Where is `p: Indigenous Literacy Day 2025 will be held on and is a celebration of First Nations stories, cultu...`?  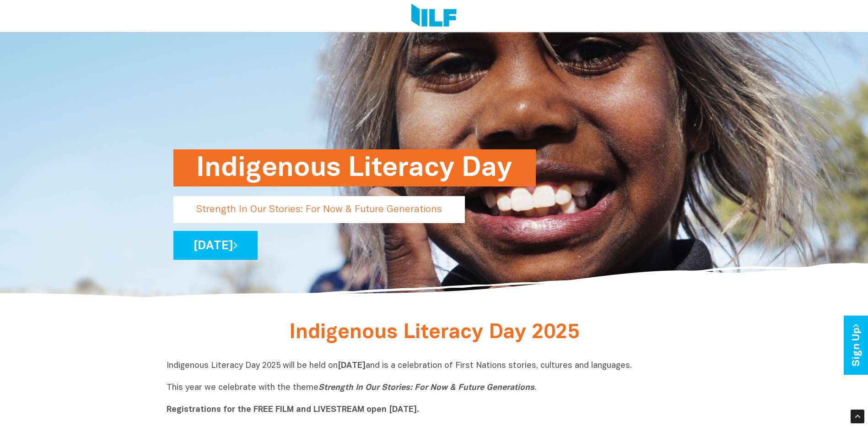 p: Indigenous Literacy Day 2025 will be held on and is a celebration of First Nations stories, cultu... is located at coordinates (434, 388).